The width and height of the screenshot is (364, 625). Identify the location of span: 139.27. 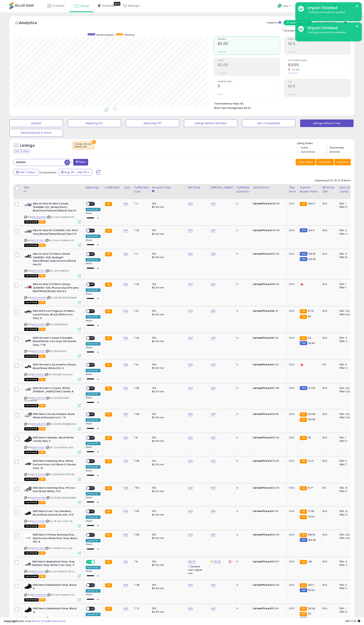
(312, 203).